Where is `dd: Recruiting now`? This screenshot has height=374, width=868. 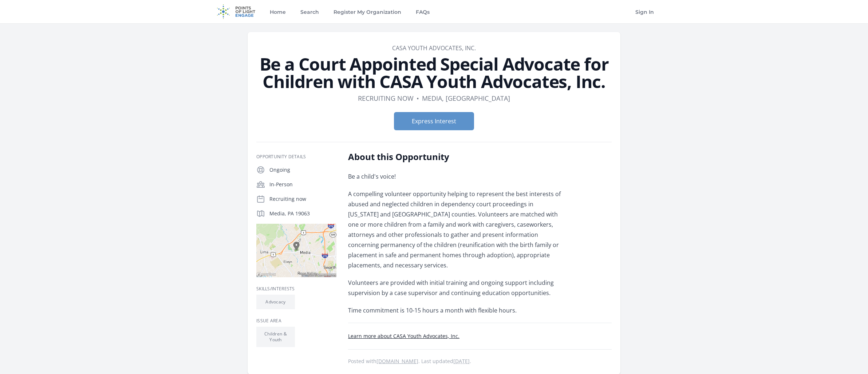 dd: Recruiting now is located at coordinates (386, 98).